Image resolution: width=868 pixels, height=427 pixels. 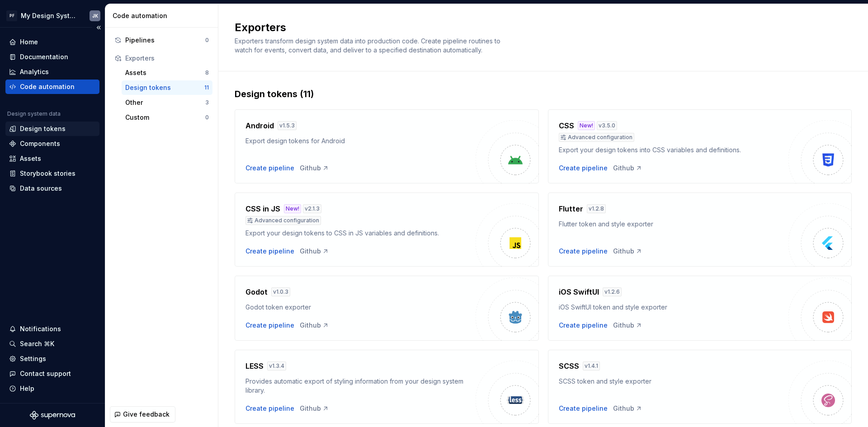 What do you see at coordinates (52, 129) in the screenshot?
I see `a: Design tokens` at bounding box center [52, 129].